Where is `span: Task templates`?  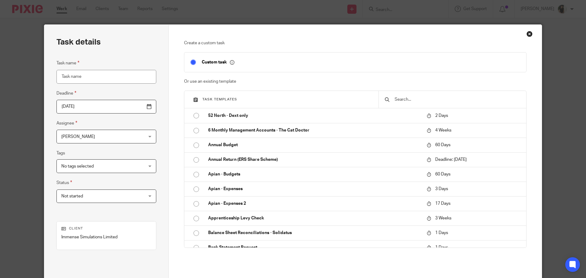 span: Task templates is located at coordinates (220, 99).